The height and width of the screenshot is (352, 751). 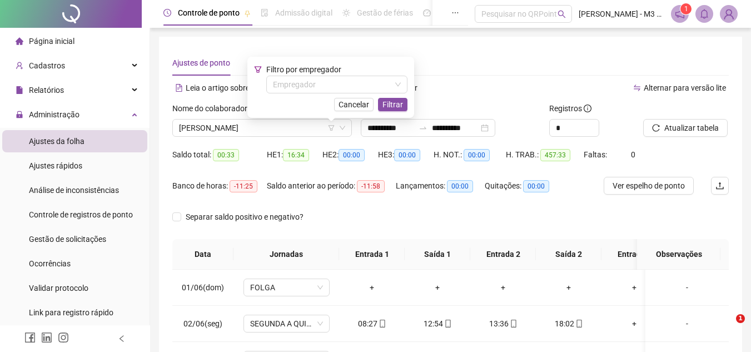 What do you see at coordinates (588, 108) in the screenshot?
I see `span: info-circle` at bounding box center [588, 108].